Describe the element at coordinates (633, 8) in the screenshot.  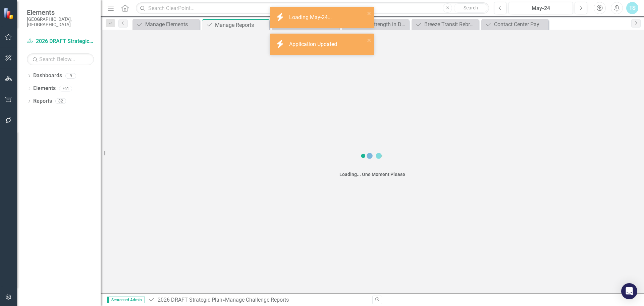
I see `button: TS` at that location.